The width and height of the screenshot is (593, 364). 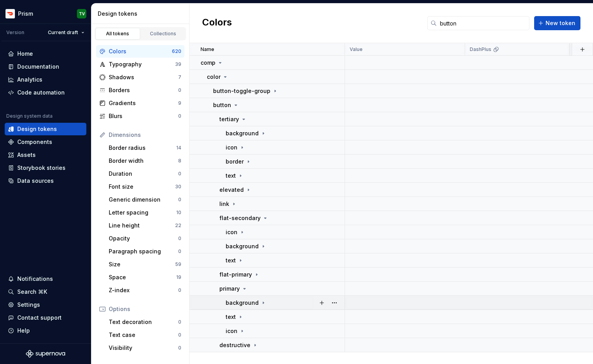 I want to click on a: Space19, so click(x=145, y=278).